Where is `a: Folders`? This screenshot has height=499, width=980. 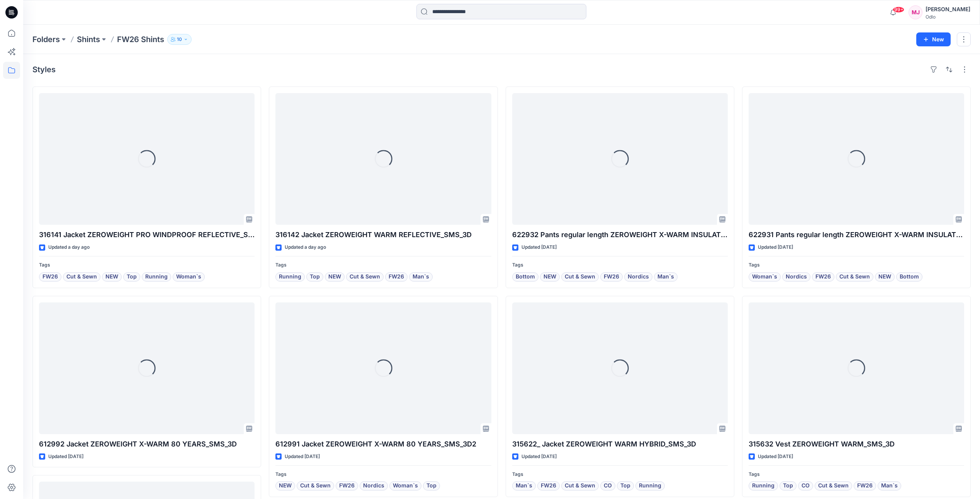
a: Folders is located at coordinates (46, 39).